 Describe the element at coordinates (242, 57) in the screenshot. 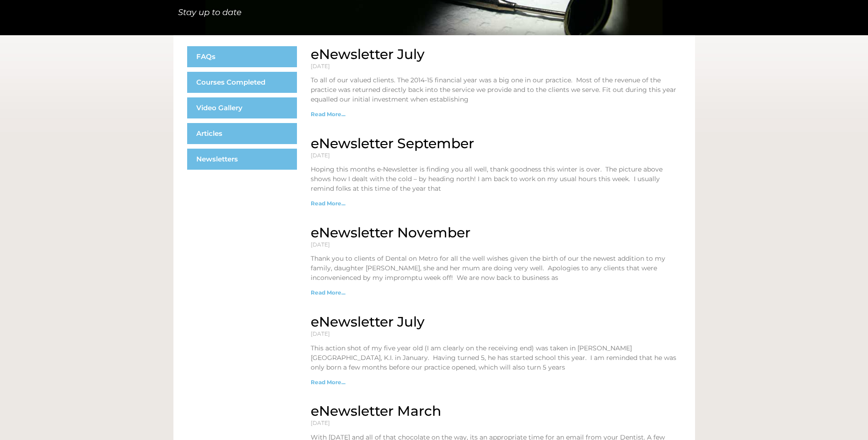

I see `a: FAQs` at that location.